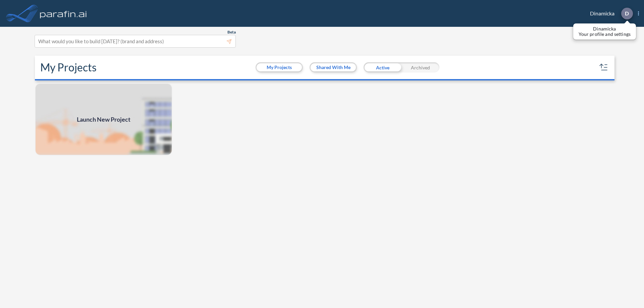  I want to click on button: sort, so click(604, 68).